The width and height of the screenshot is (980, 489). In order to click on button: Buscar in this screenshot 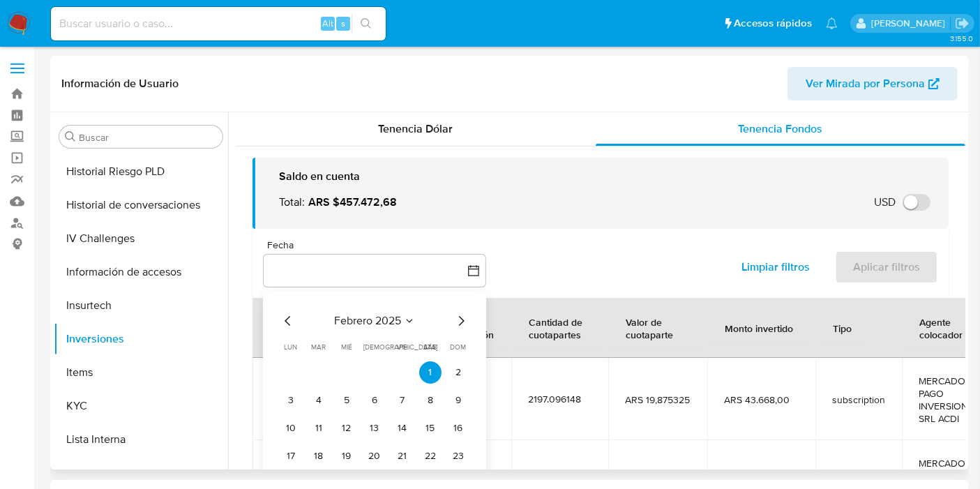, I will do `click(71, 137)`.